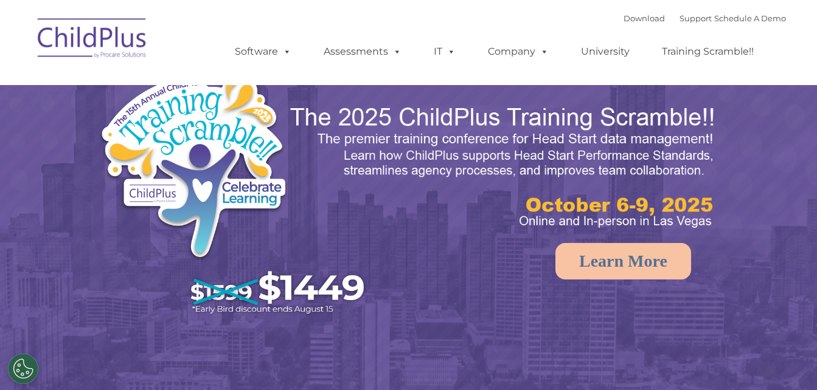  What do you see at coordinates (644, 18) in the screenshot?
I see `a: Download` at bounding box center [644, 18].